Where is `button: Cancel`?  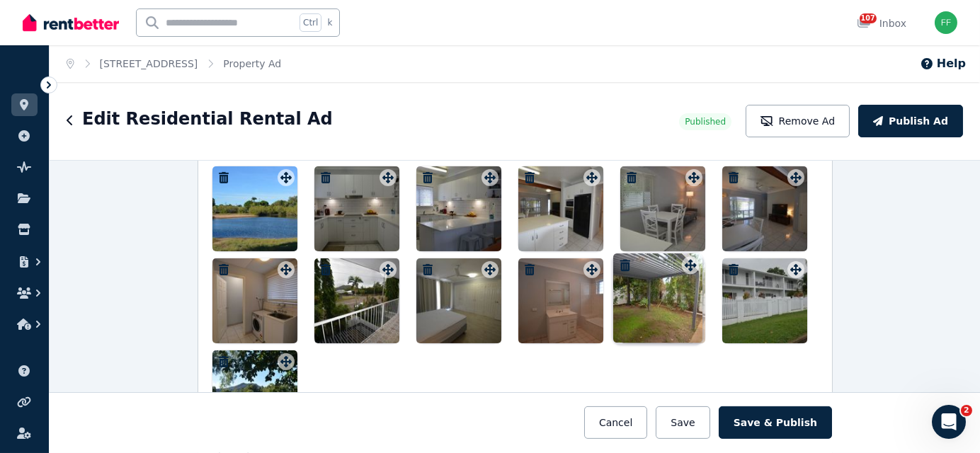 button: Cancel is located at coordinates (615, 423).